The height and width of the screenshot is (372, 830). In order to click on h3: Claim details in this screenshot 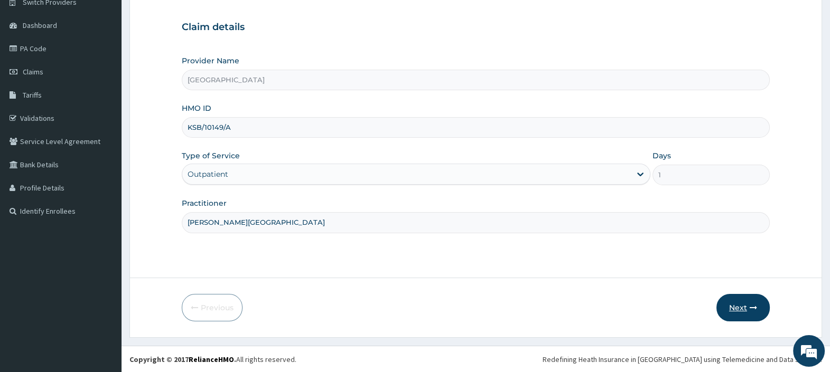, I will do `click(475, 27)`.